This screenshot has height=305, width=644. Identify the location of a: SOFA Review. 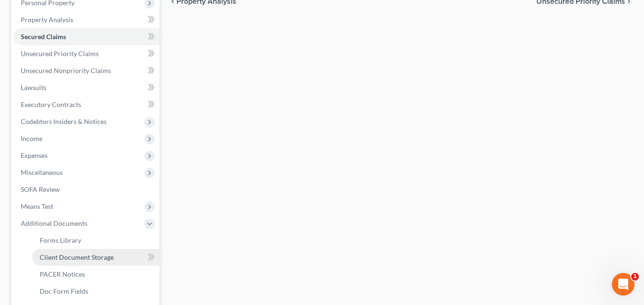
(86, 189).